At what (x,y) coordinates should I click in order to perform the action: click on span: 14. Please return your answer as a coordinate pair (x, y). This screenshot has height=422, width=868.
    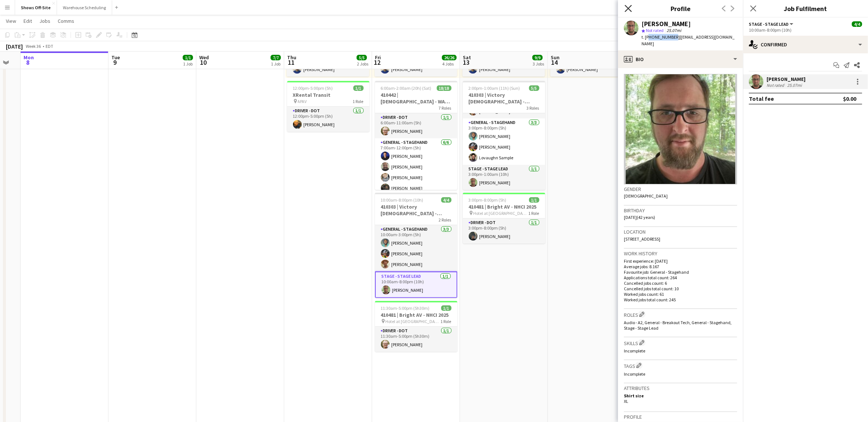
    Looking at the image, I should click on (554, 62).